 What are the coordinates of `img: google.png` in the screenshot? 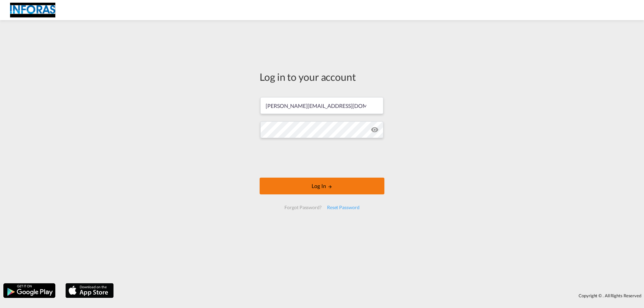 It's located at (29, 290).